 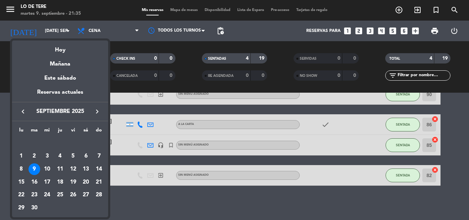 I want to click on td: 10 de septiembre de 2025, so click(x=47, y=169).